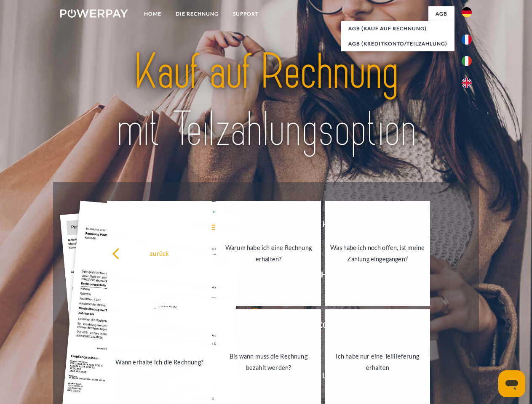  What do you see at coordinates (467, 40) in the screenshot?
I see `img: fr` at bounding box center [467, 40].